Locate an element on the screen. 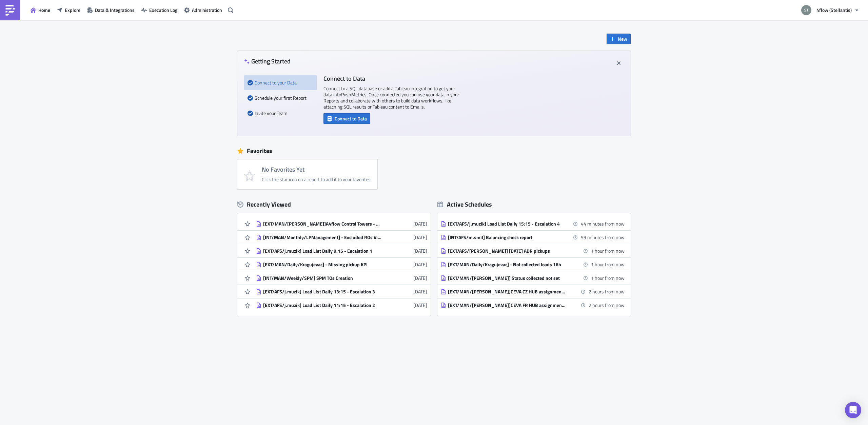  a: Connect to Data is located at coordinates (347, 118).